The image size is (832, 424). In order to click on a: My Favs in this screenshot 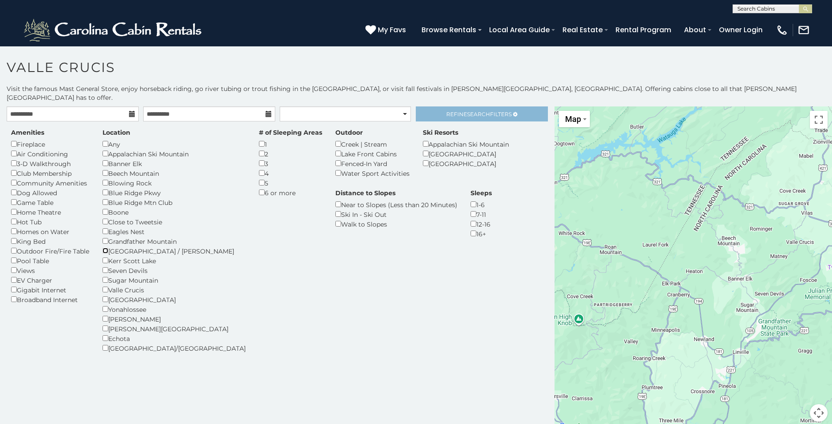, I will do `click(387, 30)`.